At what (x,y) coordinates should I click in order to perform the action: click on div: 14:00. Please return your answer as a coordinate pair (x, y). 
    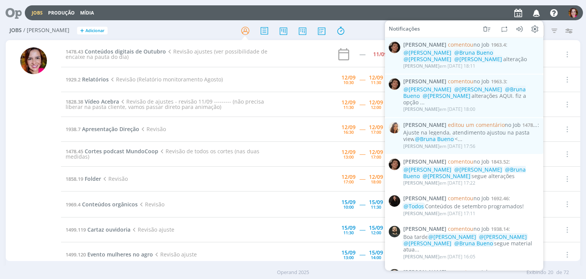
    Looking at the image, I should click on (376, 257).